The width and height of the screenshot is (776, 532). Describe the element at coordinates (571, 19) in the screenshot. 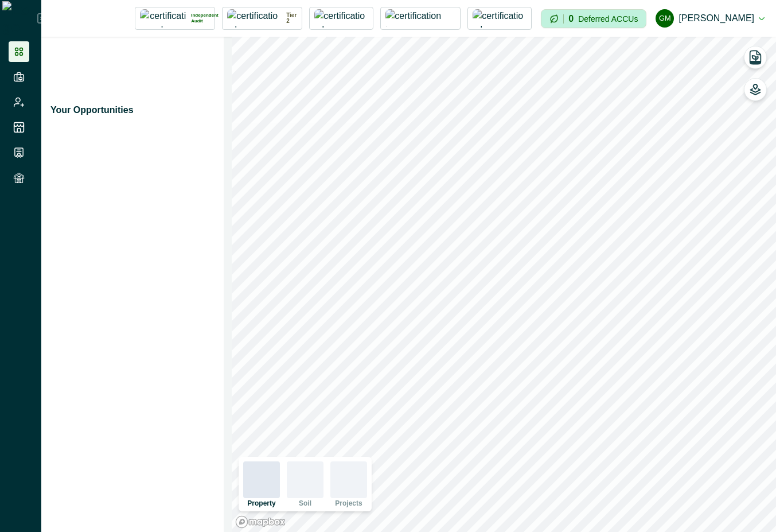

I see `p: 0` at that location.